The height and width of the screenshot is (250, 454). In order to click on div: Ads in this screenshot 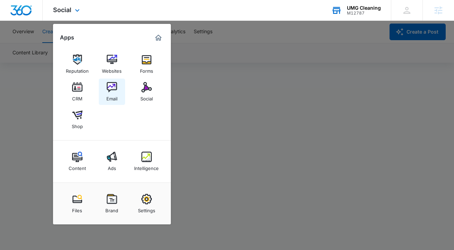, I will do `click(112, 167)`.